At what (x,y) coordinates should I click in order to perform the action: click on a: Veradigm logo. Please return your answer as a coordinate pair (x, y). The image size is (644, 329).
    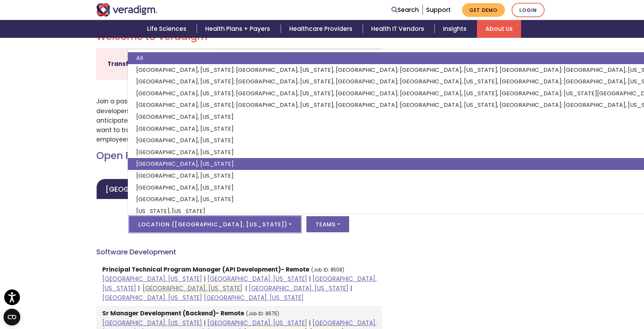
    Looking at the image, I should click on (127, 10).